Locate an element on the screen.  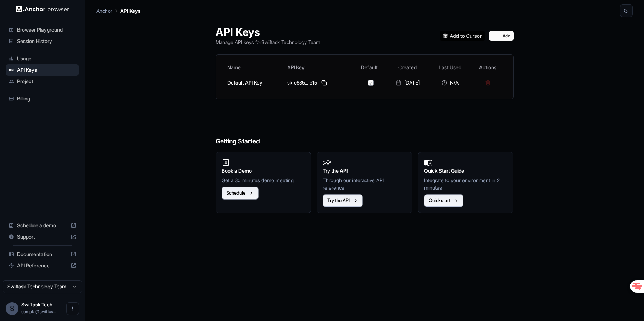
button: Open menu is located at coordinates (73, 308).